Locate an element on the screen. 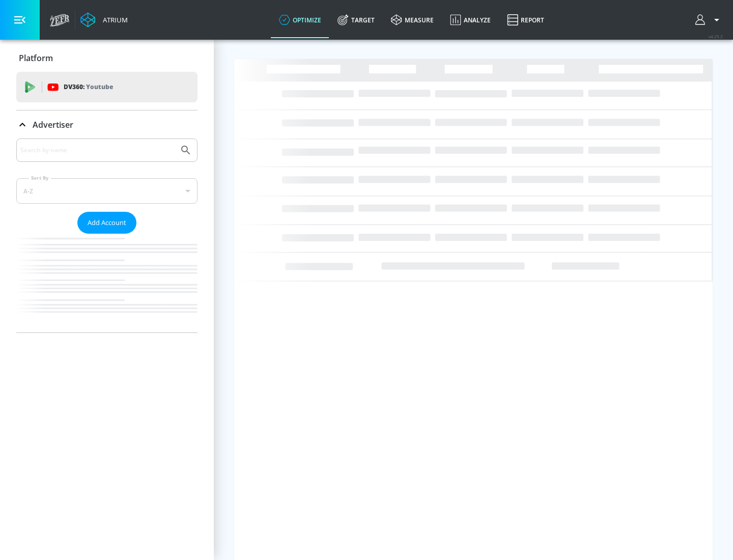  label: Sort By is located at coordinates (40, 178).